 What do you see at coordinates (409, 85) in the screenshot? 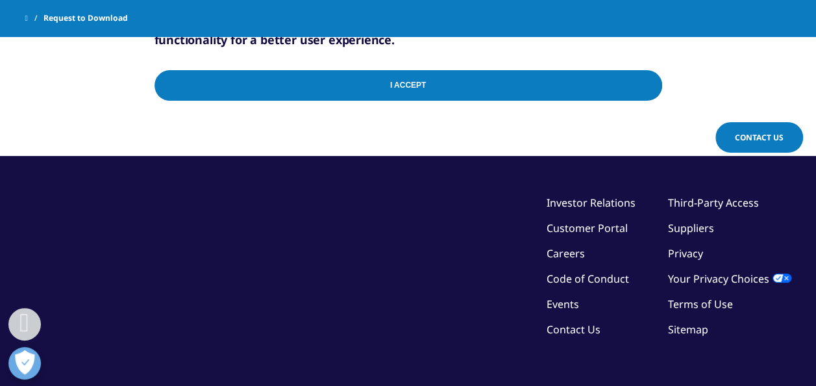
I see `input: I Accept` at bounding box center [409, 85].